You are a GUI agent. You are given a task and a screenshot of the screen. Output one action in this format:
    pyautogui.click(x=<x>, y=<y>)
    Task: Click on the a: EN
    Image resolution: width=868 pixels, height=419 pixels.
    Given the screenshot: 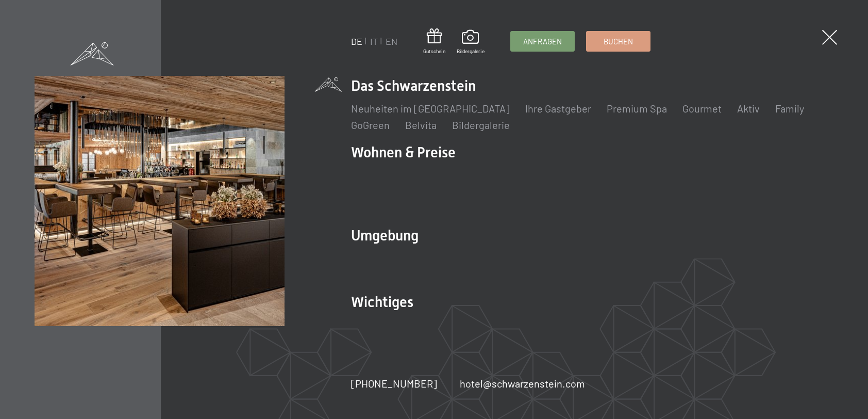 What is the action you would take?
    pyautogui.click(x=391, y=42)
    